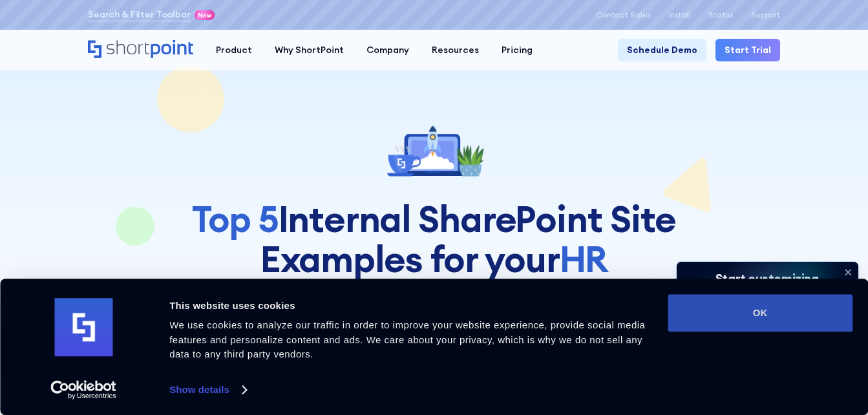 The height and width of the screenshot is (415, 868). What do you see at coordinates (518, 50) in the screenshot?
I see `div: Pricing` at bounding box center [518, 50].